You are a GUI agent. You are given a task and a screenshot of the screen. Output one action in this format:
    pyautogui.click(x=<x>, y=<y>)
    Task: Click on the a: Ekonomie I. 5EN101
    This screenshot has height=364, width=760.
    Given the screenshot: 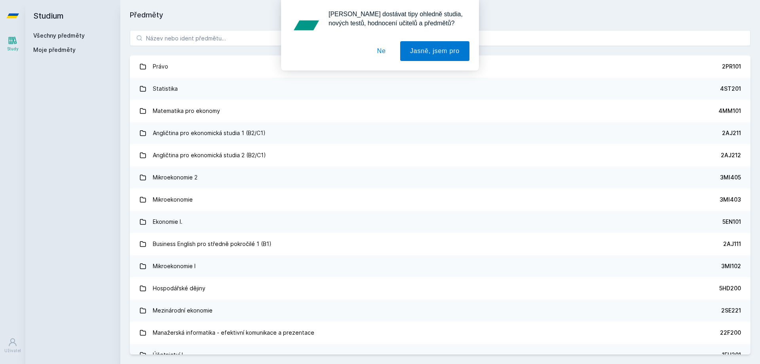 What is the action you would take?
    pyautogui.click(x=440, y=222)
    